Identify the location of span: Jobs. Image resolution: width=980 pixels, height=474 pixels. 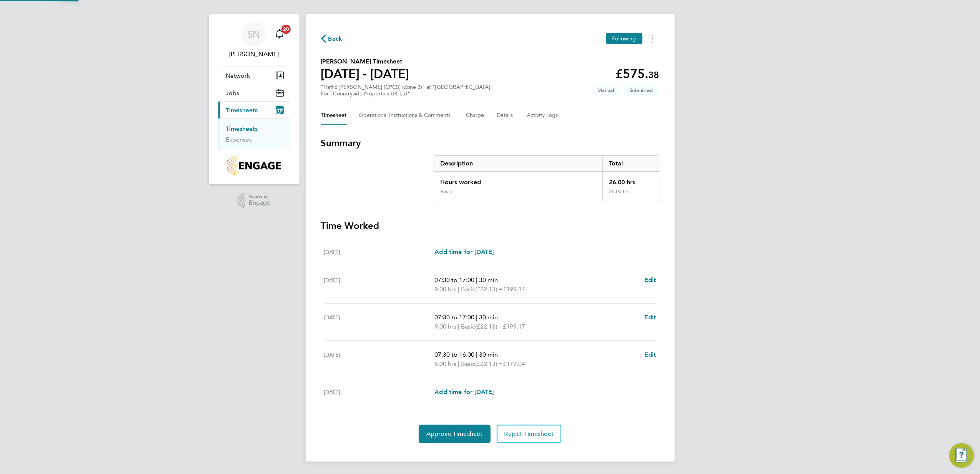
(232, 92).